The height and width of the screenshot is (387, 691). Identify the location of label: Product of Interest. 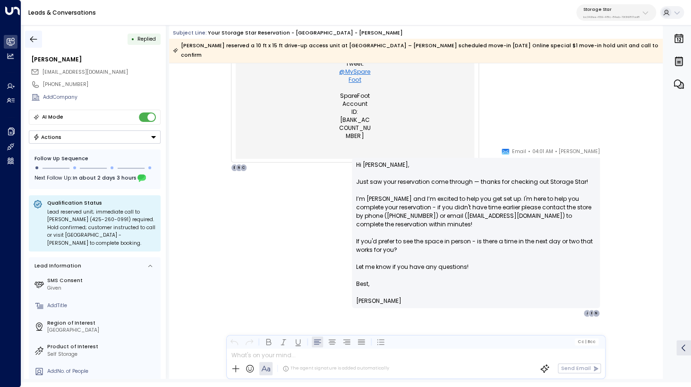
(102, 347).